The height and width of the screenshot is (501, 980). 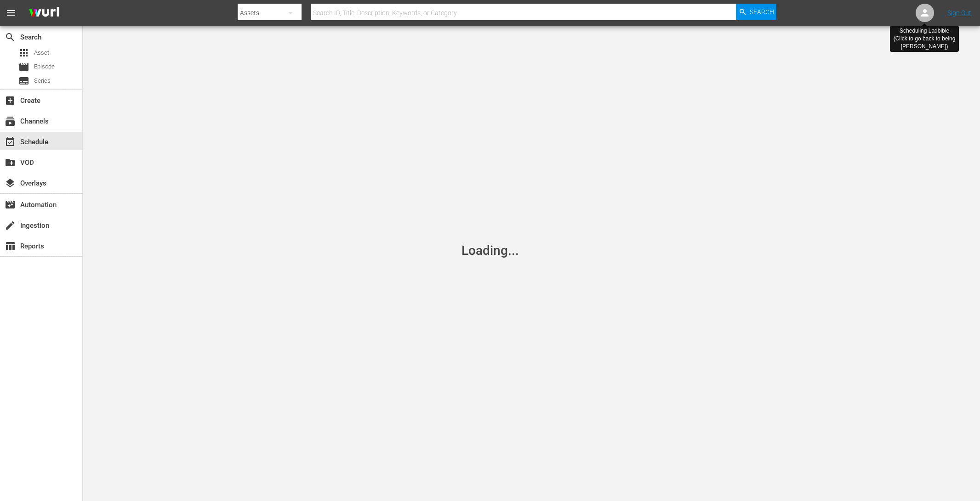 I want to click on span: Schedule, so click(x=10, y=142).